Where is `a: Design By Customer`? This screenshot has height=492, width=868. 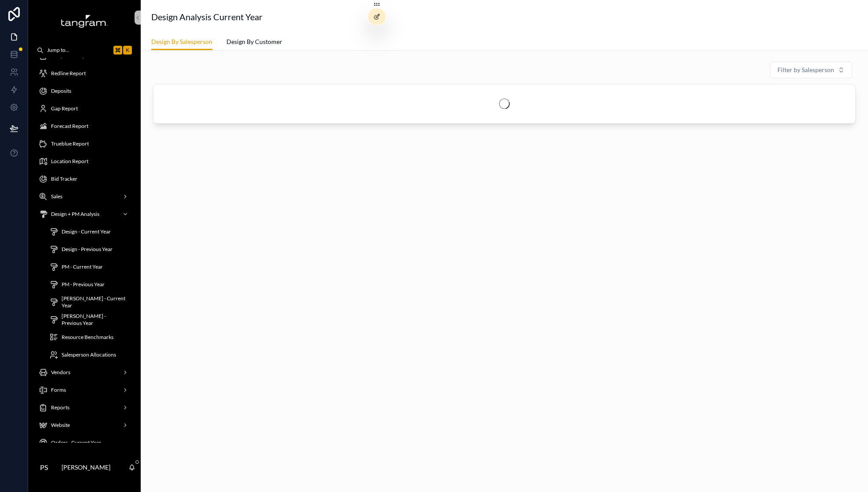
a: Design By Customer is located at coordinates (254, 42).